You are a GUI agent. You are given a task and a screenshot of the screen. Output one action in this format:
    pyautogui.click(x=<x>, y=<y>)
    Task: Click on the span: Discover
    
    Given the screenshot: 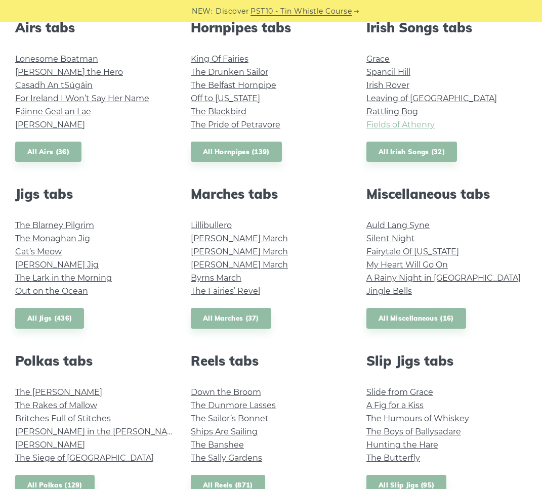 What is the action you would take?
    pyautogui.click(x=232, y=11)
    